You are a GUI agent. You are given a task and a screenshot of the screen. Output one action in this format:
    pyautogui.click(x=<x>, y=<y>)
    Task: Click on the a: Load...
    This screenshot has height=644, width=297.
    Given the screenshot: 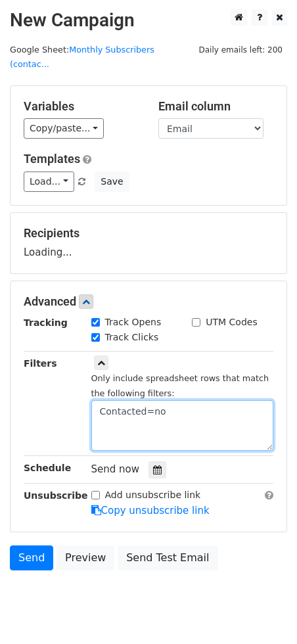 What is the action you would take?
    pyautogui.click(x=49, y=181)
    